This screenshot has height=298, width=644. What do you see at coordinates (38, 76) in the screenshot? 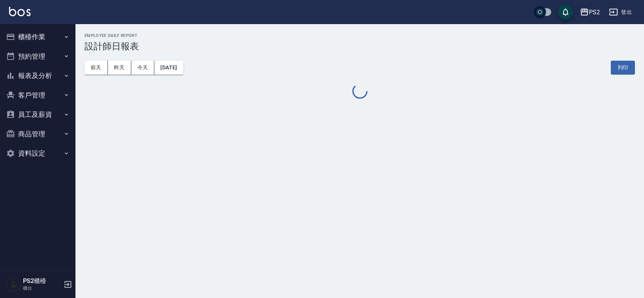
I see `button: 報表及分析` at bounding box center [38, 76].